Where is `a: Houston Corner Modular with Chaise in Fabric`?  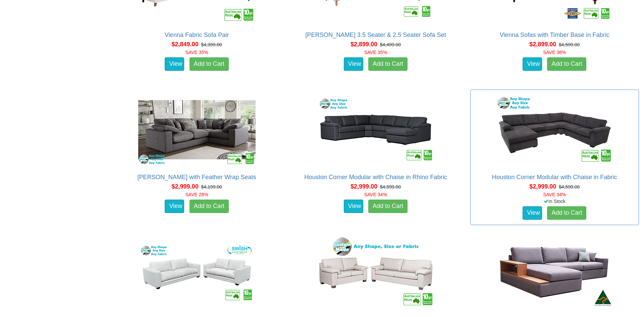
a: Houston Corner Modular with Chaise in Fabric is located at coordinates (555, 177).